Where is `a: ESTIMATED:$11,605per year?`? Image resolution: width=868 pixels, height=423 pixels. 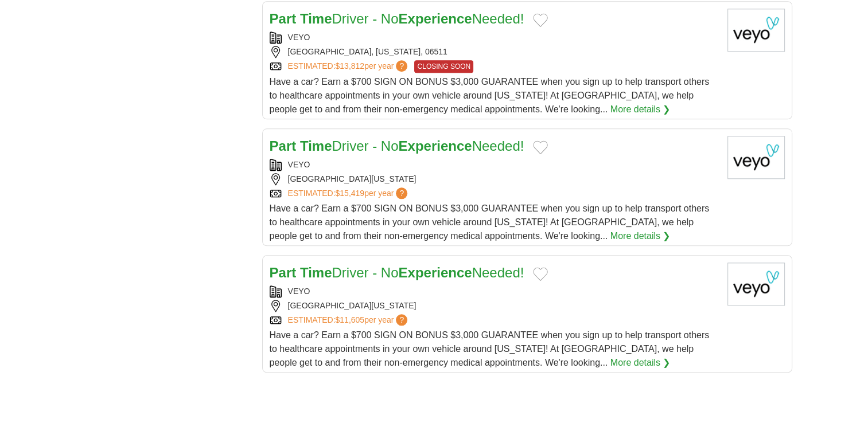 a: ESTIMATED:$11,605per year? is located at coordinates (349, 320).